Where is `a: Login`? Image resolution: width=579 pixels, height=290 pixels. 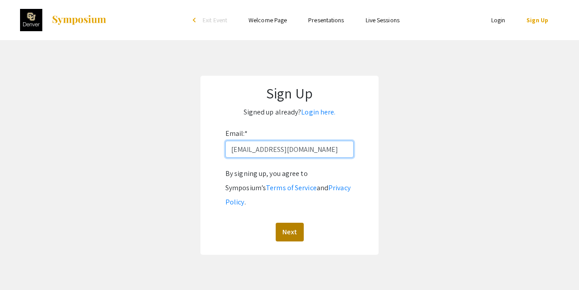
a: Login is located at coordinates (498, 20).